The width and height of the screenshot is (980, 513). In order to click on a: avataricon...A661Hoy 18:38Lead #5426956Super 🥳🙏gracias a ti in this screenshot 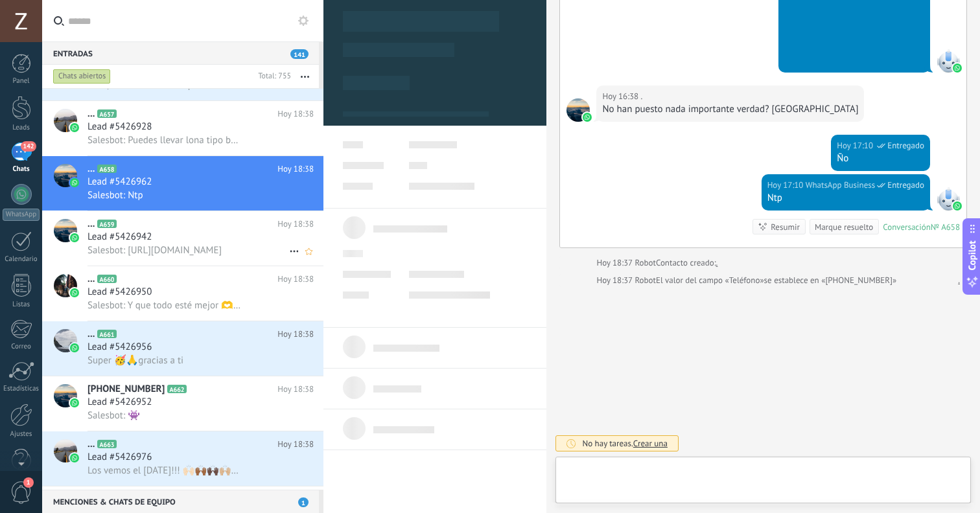, I will do `click(183, 349)`.